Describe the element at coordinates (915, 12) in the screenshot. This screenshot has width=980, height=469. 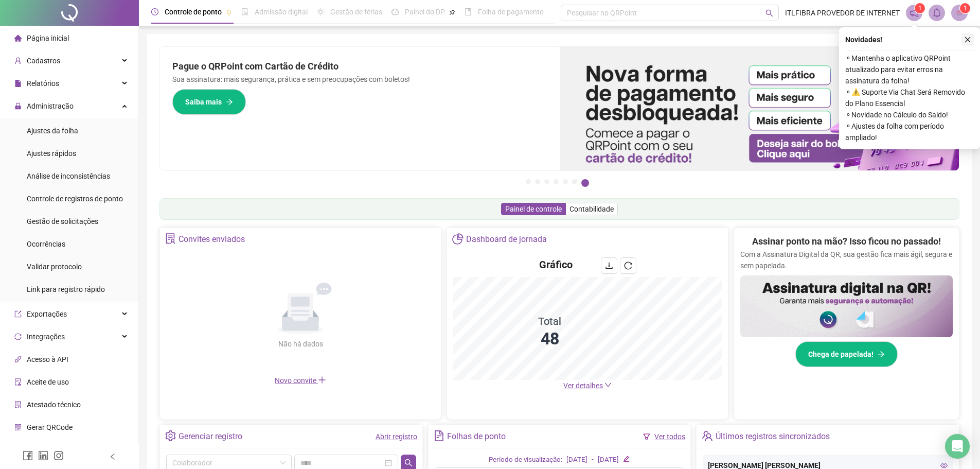
I see `span: notification` at that location.